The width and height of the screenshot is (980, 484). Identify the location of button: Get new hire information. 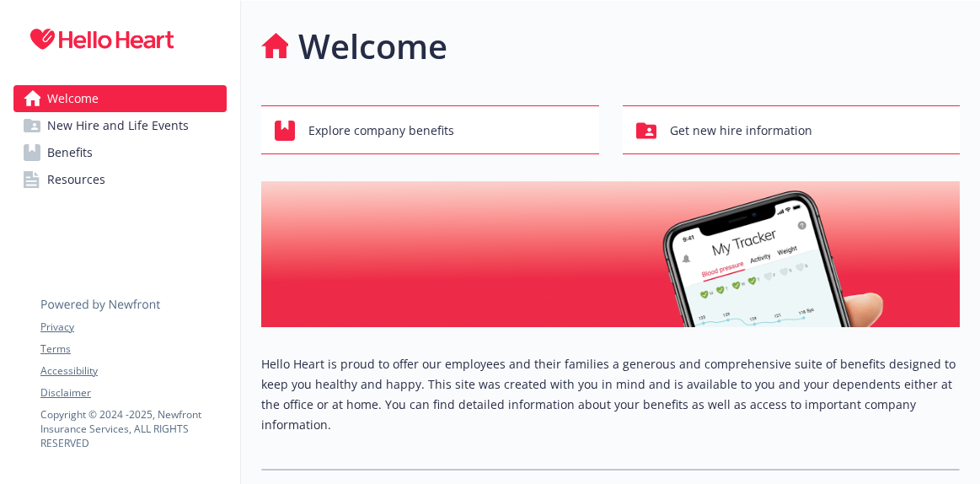
(791, 130).